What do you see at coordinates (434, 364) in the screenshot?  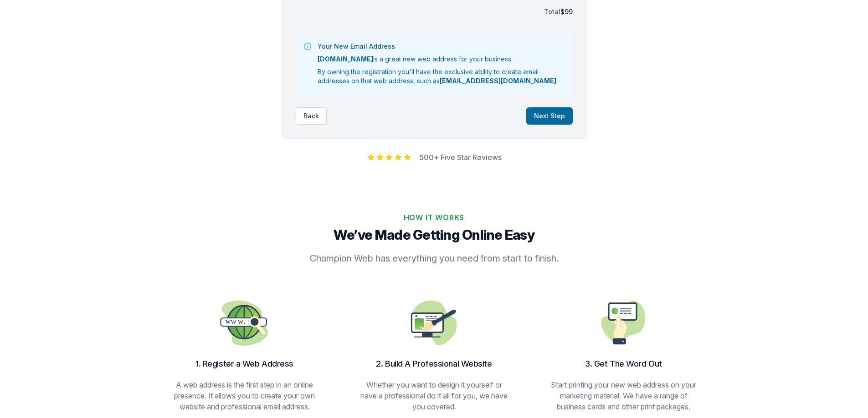 I see `h3: 2. Build A Professional Website` at bounding box center [434, 364].